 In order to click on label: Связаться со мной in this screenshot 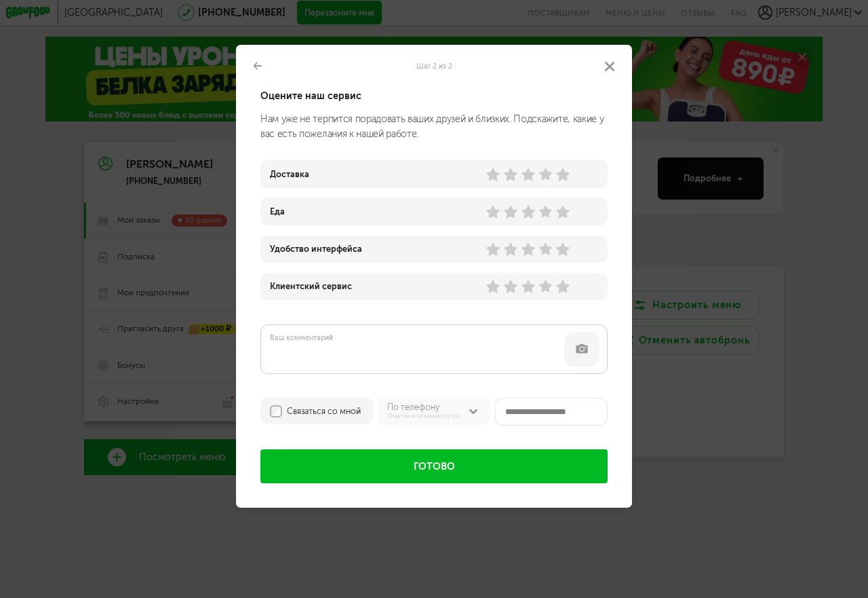, I will do `click(325, 411)`.